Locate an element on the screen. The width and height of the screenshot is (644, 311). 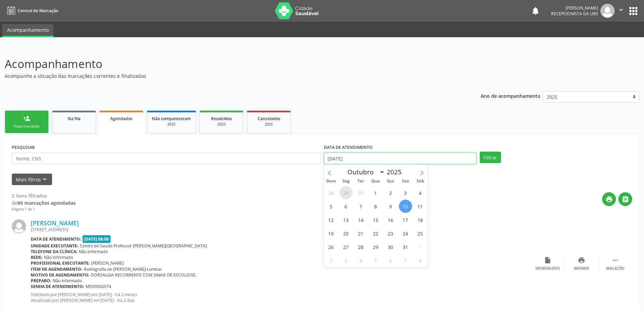
span: Sáb is located at coordinates (420, 181).